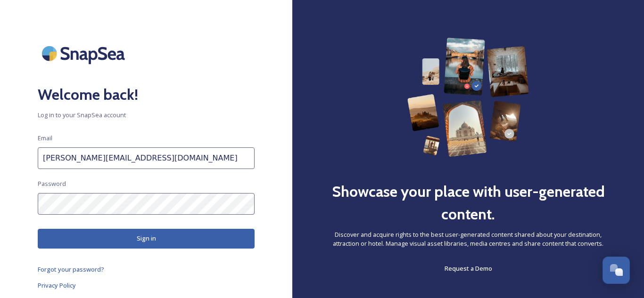 The width and height of the screenshot is (644, 298). Describe the element at coordinates (71, 270) in the screenshot. I see `span: Forgot your password?` at that location.